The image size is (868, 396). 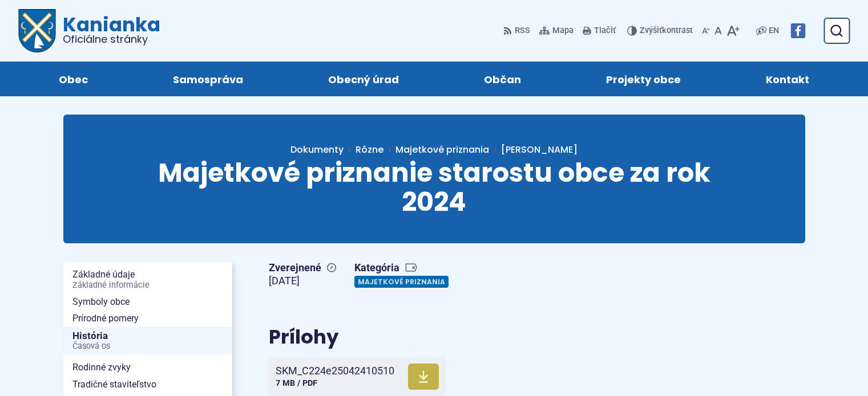 What do you see at coordinates (605, 31) in the screenshot?
I see `span: Tlačiť` at bounding box center [605, 31].